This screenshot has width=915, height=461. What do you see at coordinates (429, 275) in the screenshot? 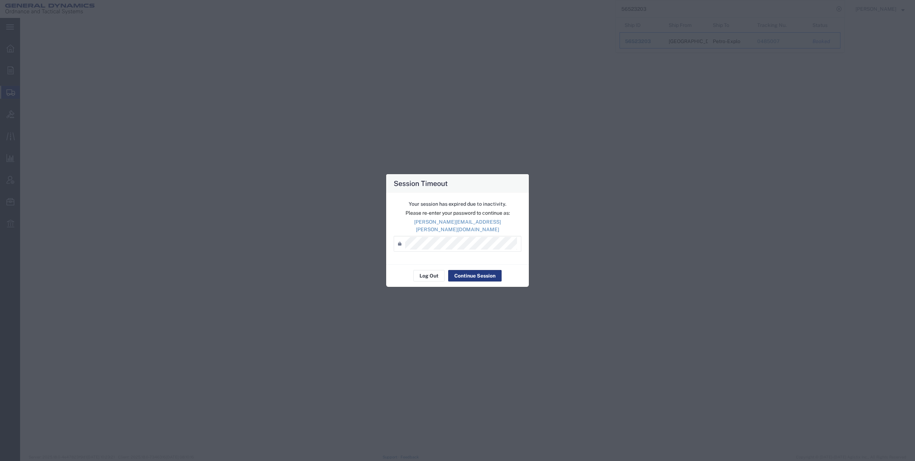
I see `button: Log Out` at bounding box center [429, 275].